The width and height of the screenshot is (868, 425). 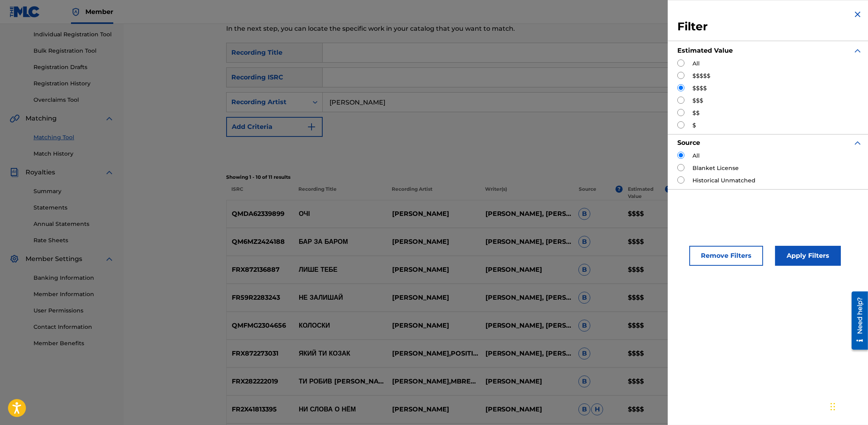 I want to click on img: close, so click(x=858, y=14).